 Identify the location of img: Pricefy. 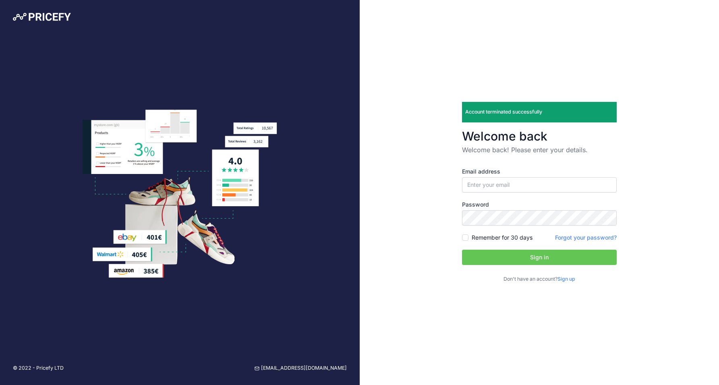
(42, 17).